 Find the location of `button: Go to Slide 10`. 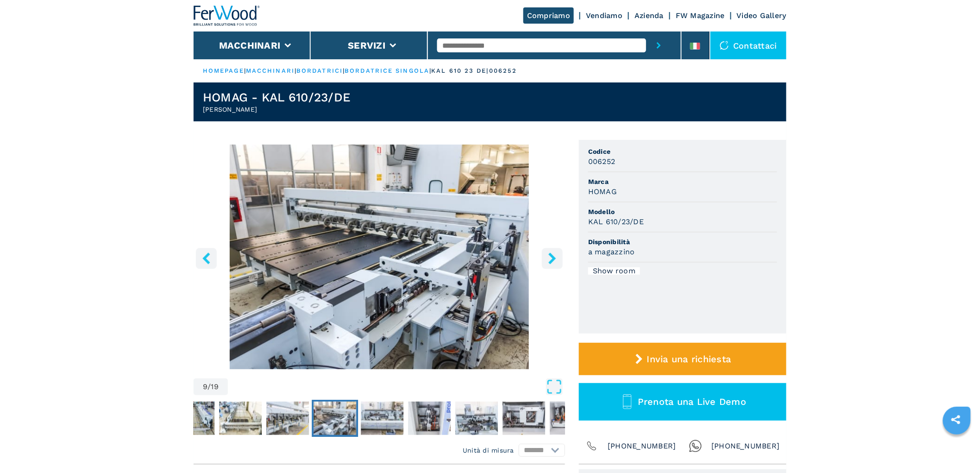

button: Go to Slide 10 is located at coordinates (382, 419).